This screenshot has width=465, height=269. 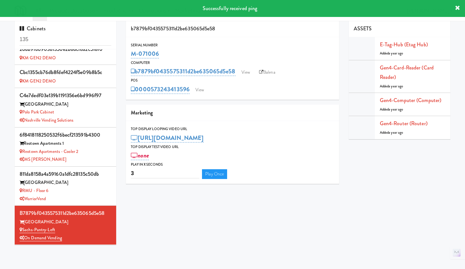 I want to click on div: 26db91d690381350e2b8dcf8a2c518f0, so click(x=65, y=49).